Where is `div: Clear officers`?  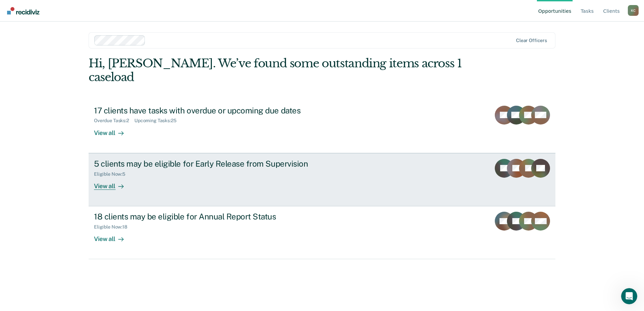
div: Clear officers is located at coordinates (532, 41).